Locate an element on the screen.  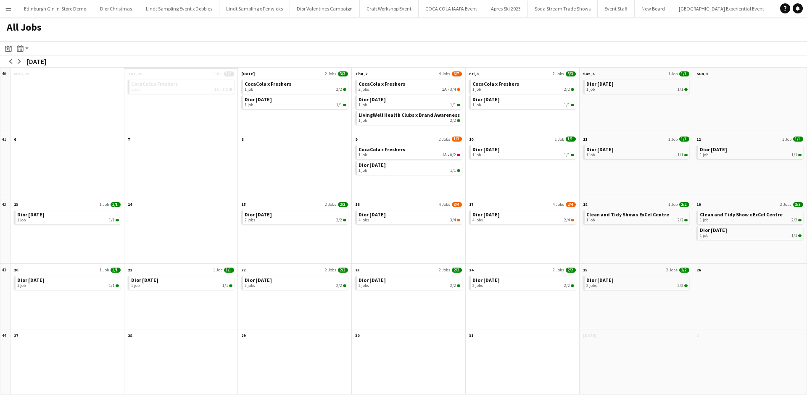
span: Sat, 4 is located at coordinates (589, 74).